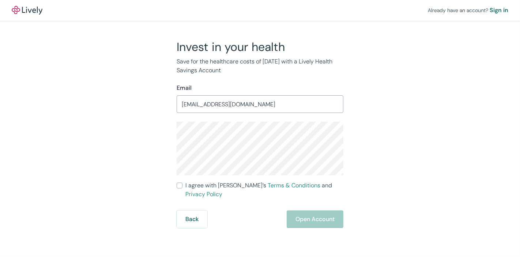 Image resolution: width=520 pixels, height=257 pixels. Describe the element at coordinates (499, 10) in the screenshot. I see `div: Sign in` at that location.